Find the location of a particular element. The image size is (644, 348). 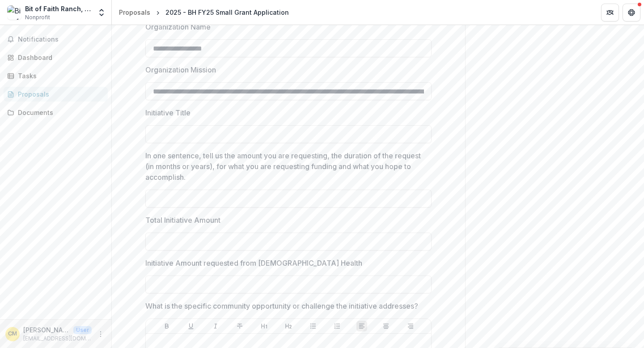

button: Open entity switcher is located at coordinates (102, 13).